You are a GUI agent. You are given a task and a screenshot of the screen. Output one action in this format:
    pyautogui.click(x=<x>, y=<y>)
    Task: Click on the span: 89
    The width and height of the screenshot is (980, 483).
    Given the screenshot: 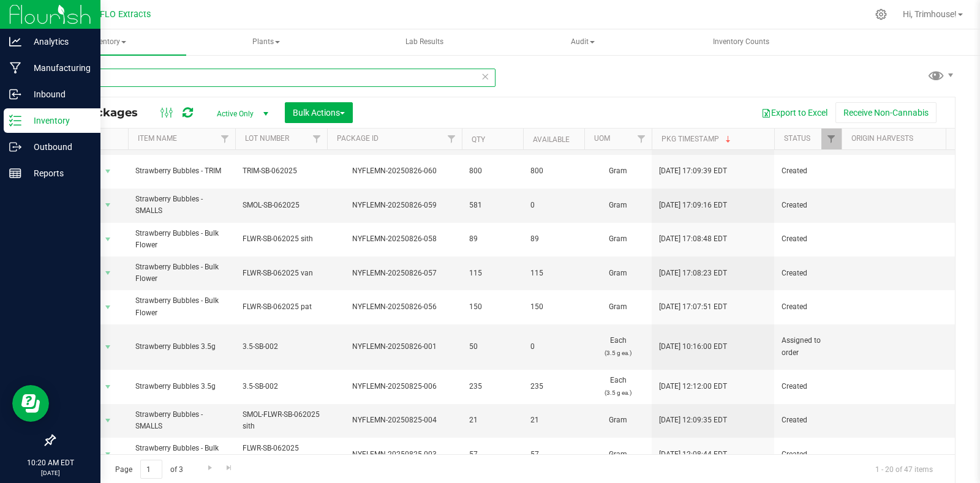 What is the action you would take?
    pyautogui.click(x=492, y=239)
    